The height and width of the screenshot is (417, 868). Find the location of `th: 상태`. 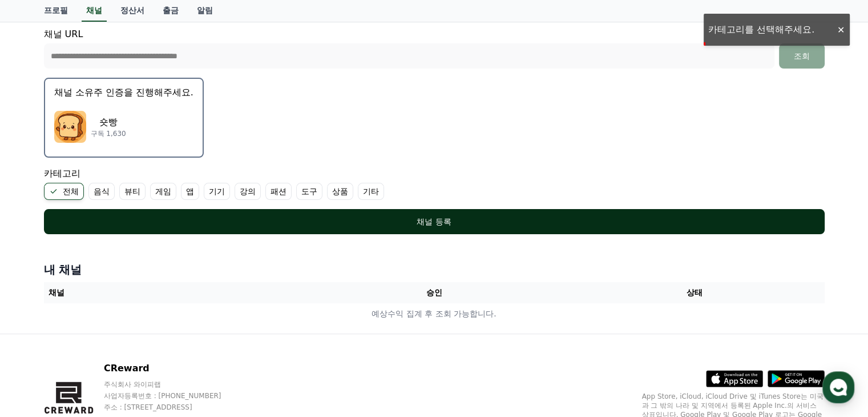

th: 상태 is located at coordinates (695, 292).